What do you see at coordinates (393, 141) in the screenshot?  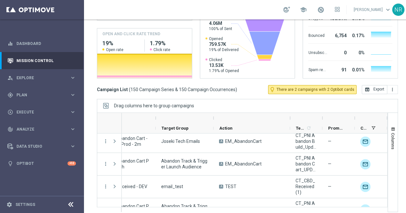 I see `span: Columns` at bounding box center [393, 141].